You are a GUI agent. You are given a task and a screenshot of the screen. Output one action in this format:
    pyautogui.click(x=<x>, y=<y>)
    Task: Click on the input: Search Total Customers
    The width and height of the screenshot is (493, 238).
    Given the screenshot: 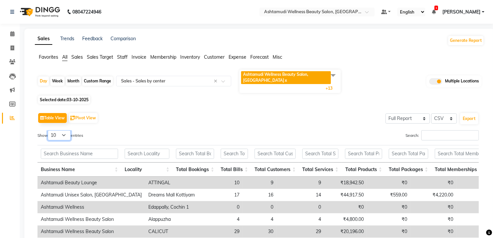 What is the action you would take?
    pyautogui.click(x=275, y=153)
    